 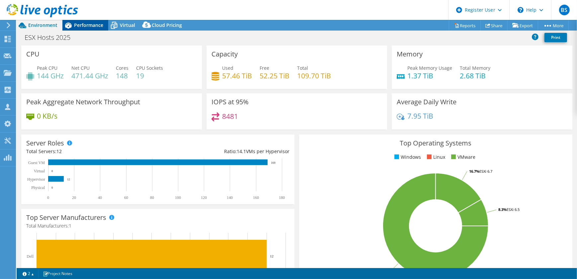 What do you see at coordinates (92, 151) in the screenshot?
I see `div: Total Servers:` at bounding box center [92, 151].